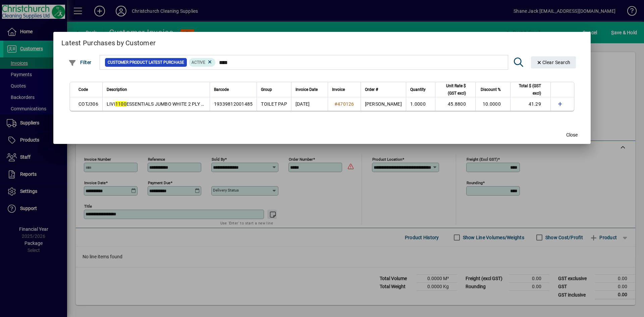 The image size is (644, 317). I want to click on span: Description, so click(117, 89).